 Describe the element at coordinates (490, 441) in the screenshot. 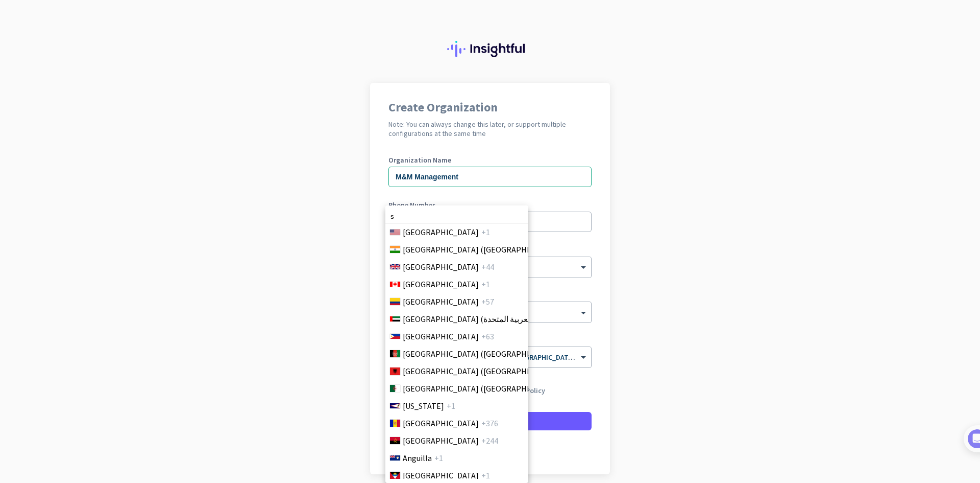

I see `span: +244` at that location.